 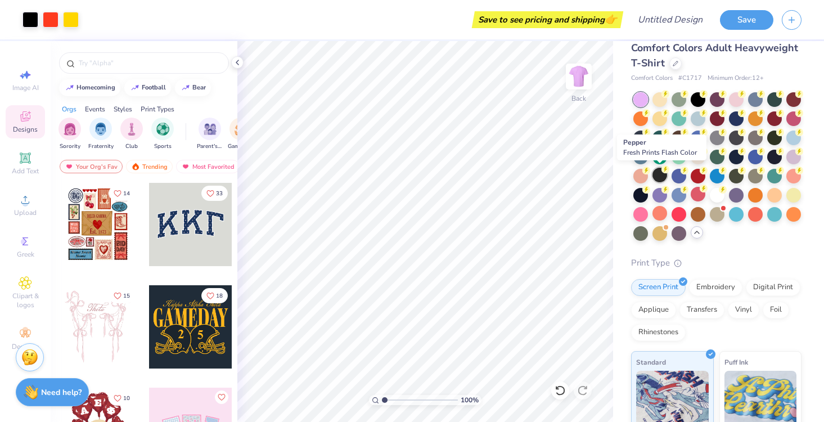 What do you see at coordinates (25, 171) in the screenshot?
I see `span: Add Text` at bounding box center [25, 171].